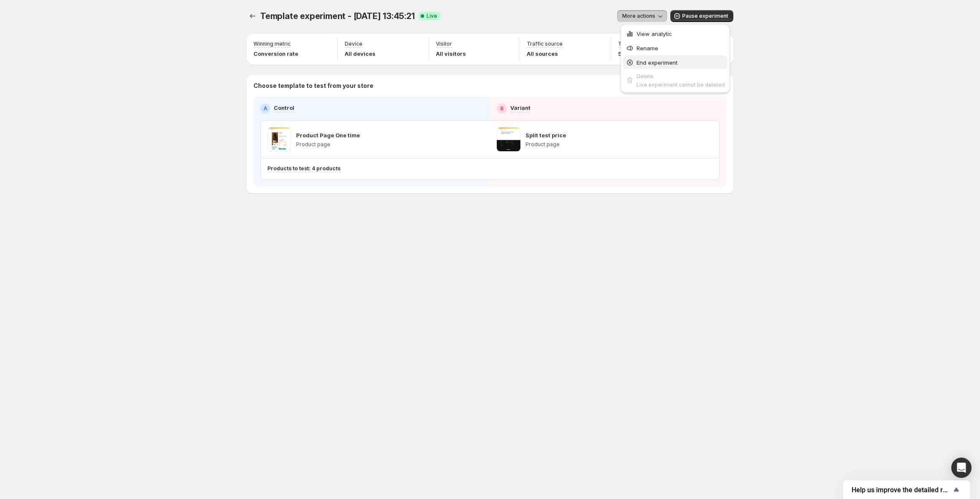 The image size is (980, 499). I want to click on button: Show survey - Help us improve the detailed report for A/B campaigns, so click(906, 490).